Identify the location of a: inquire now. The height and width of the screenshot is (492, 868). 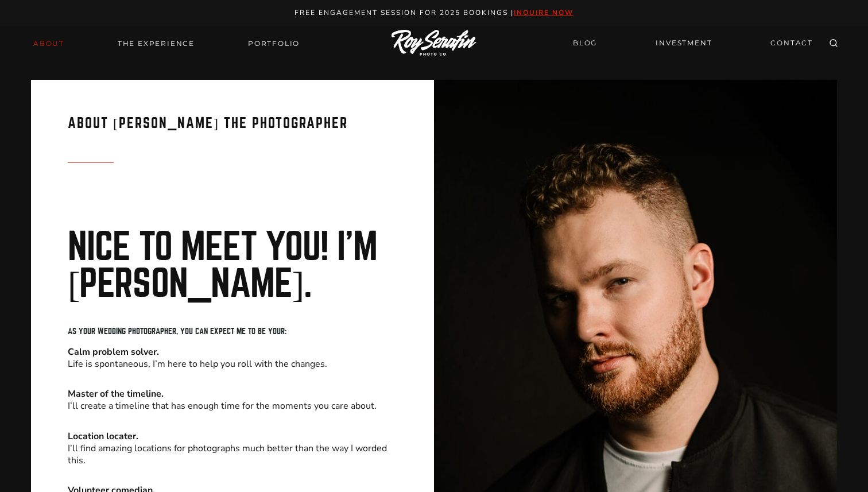
(543, 12).